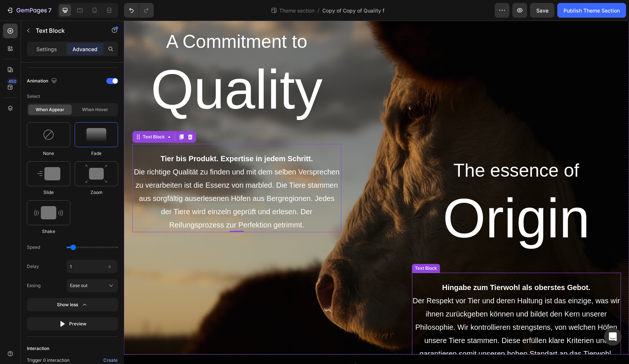 Image resolution: width=629 pixels, height=364 pixels. I want to click on div: Publish Theme Section, so click(592, 10).